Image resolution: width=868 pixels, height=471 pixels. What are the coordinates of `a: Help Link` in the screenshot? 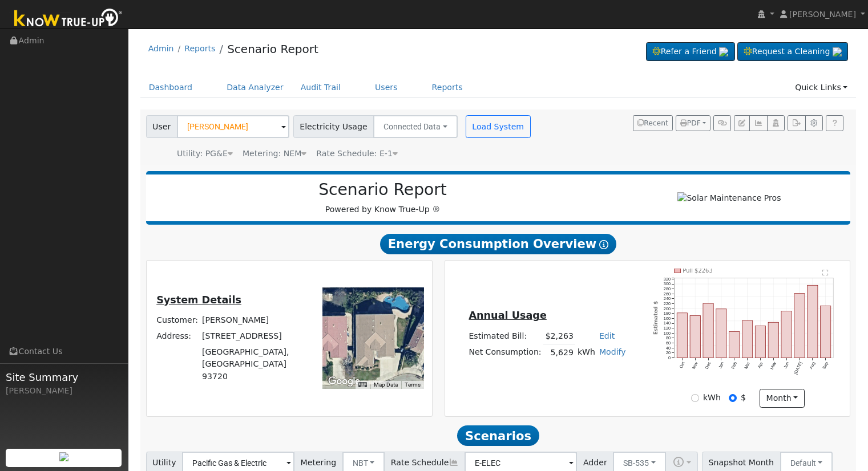 It's located at (834, 124).